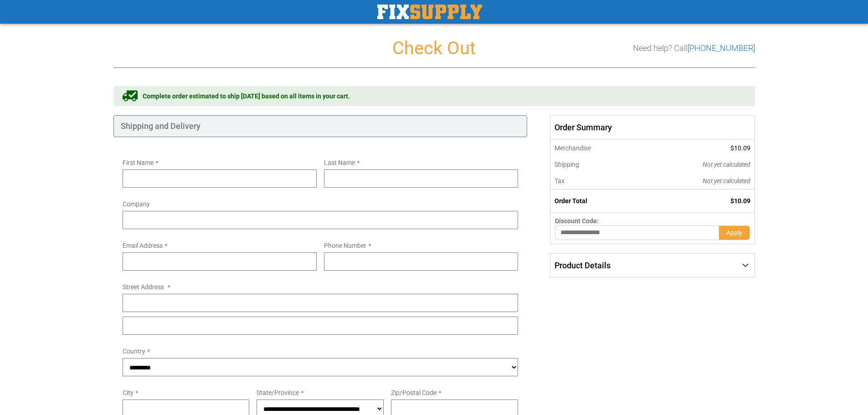 The width and height of the screenshot is (868, 415). What do you see at coordinates (345, 245) in the screenshot?
I see `span: Phone Number` at bounding box center [345, 245].